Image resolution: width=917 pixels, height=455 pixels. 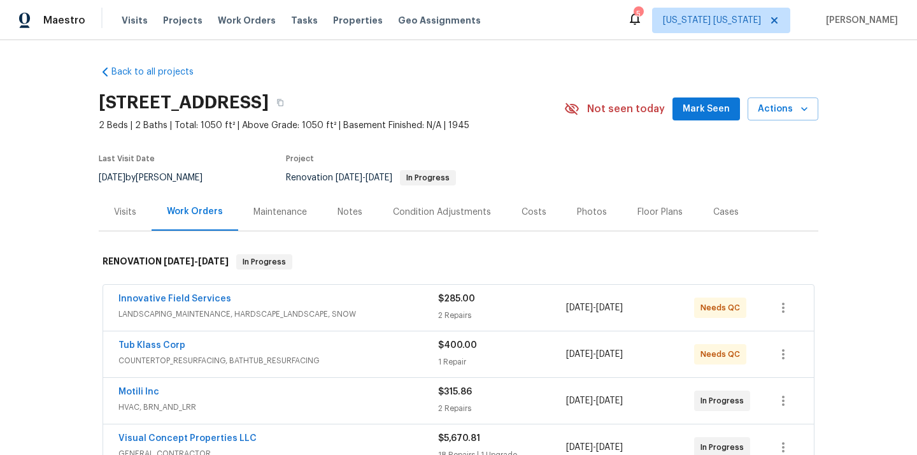 I want to click on span: Geo Assignments, so click(x=440, y=20).